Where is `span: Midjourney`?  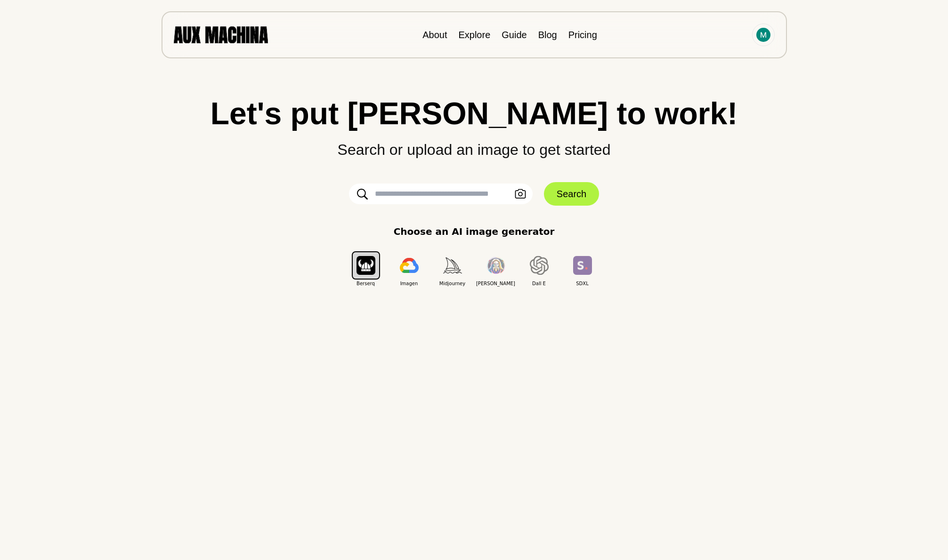
span: Midjourney is located at coordinates (453, 283).